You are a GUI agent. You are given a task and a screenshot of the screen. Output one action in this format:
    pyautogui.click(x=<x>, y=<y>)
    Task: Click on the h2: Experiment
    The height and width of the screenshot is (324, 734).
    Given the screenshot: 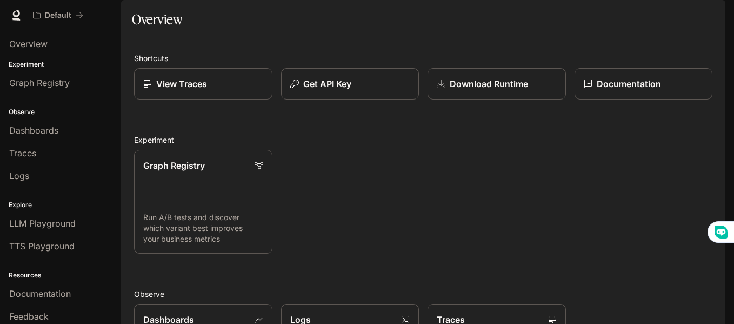 What is the action you would take?
    pyautogui.click(x=423, y=140)
    